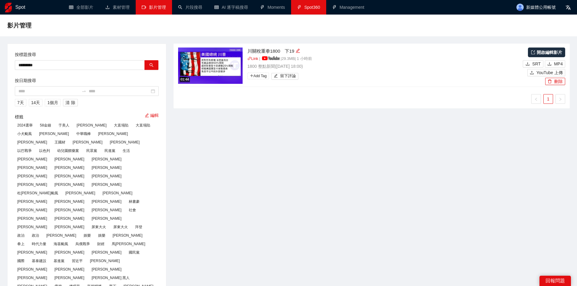  Describe the element at coordinates (533, 52) in the screenshot. I see `span: export` at that location.